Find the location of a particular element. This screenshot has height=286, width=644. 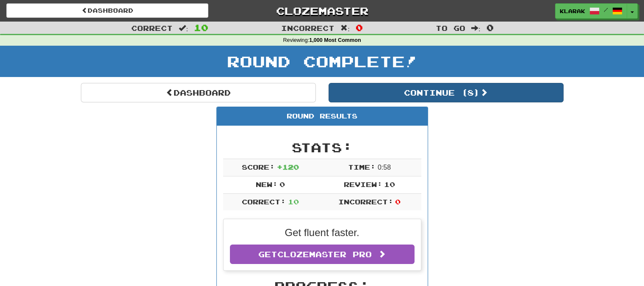

p: Get fluent faster. is located at coordinates (322, 233).